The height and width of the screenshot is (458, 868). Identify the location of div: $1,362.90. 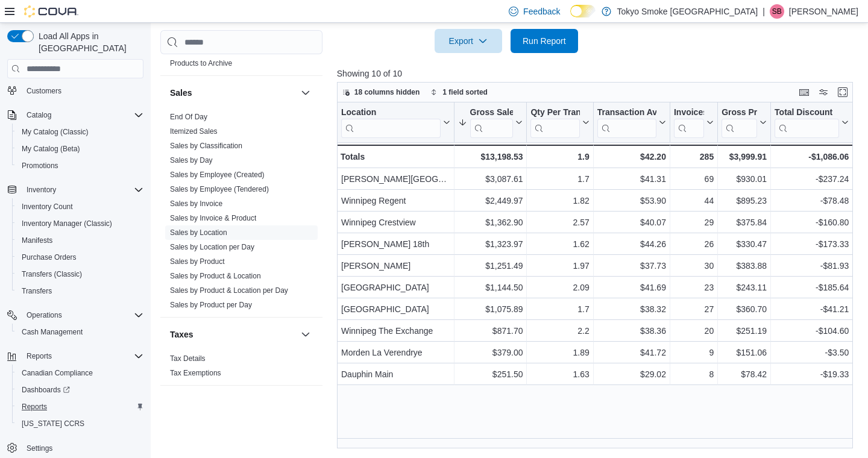
(490, 222).